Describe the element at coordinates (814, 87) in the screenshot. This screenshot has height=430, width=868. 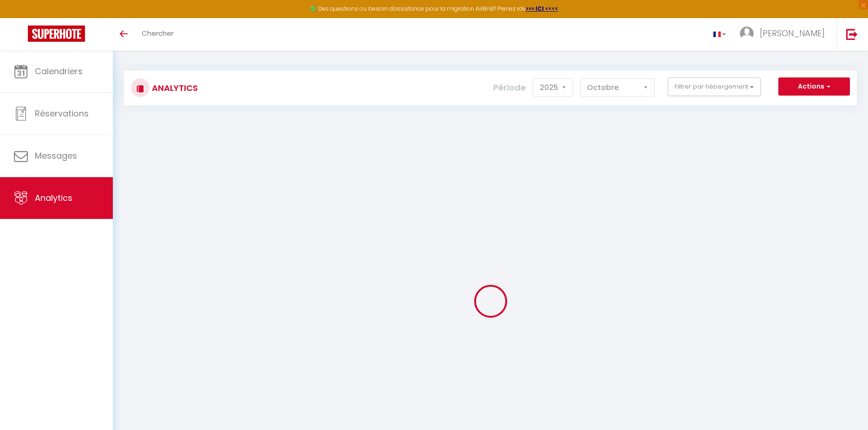
I see `button: Actions` at that location.